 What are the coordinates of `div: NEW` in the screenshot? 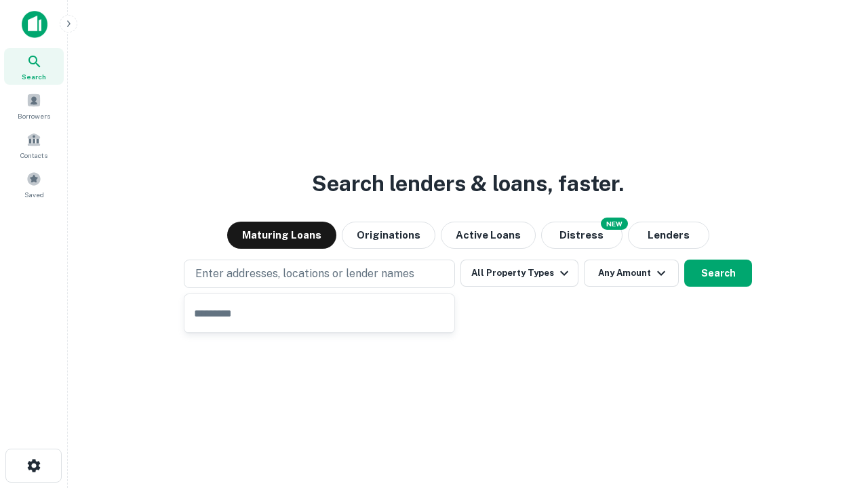 It's located at (615, 224).